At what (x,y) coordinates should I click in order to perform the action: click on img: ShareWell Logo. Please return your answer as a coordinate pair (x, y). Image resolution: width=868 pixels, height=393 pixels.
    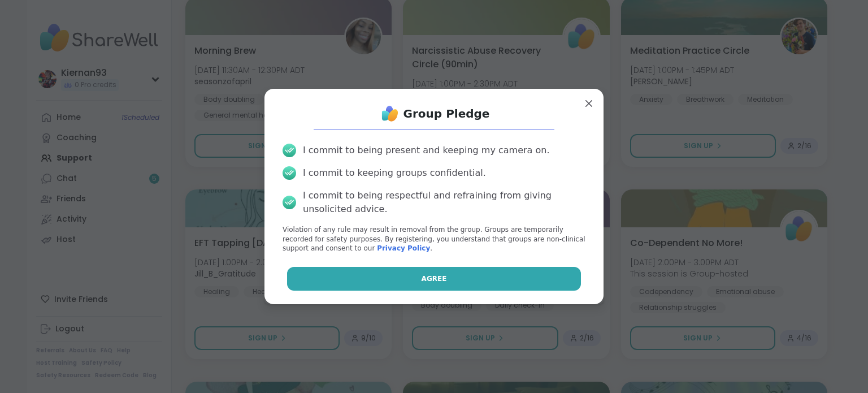
    Looking at the image, I should click on (390, 113).